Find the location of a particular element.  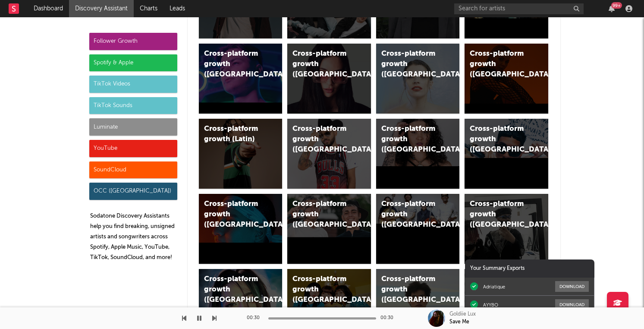

div: Spotify & Apple is located at coordinates (133, 63).